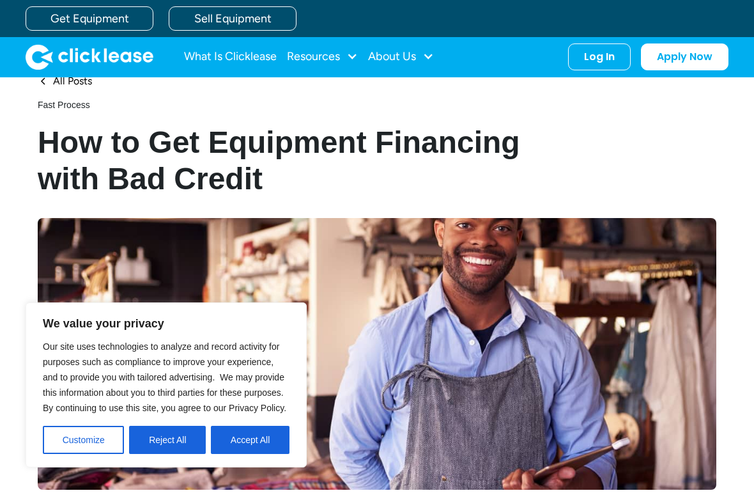 This screenshot has width=754, height=493. I want to click on span: Our site uses technologies to analyze and record activity for purposes such as compliance to impr..., so click(164, 377).